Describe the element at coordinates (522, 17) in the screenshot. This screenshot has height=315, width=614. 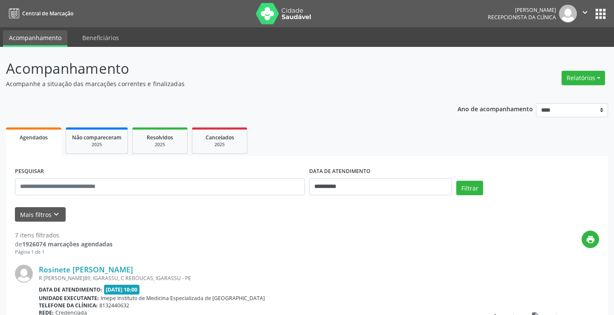
I see `span: Recepcionista da clínica` at that location.